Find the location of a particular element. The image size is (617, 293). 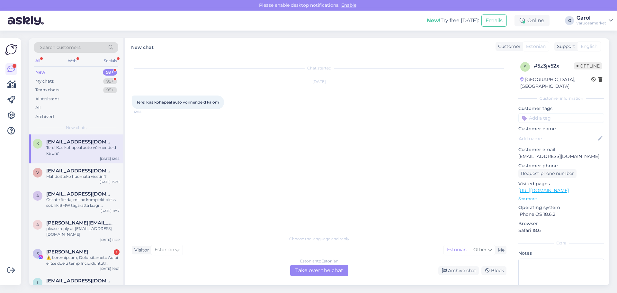

div: New is located at coordinates (40, 72).